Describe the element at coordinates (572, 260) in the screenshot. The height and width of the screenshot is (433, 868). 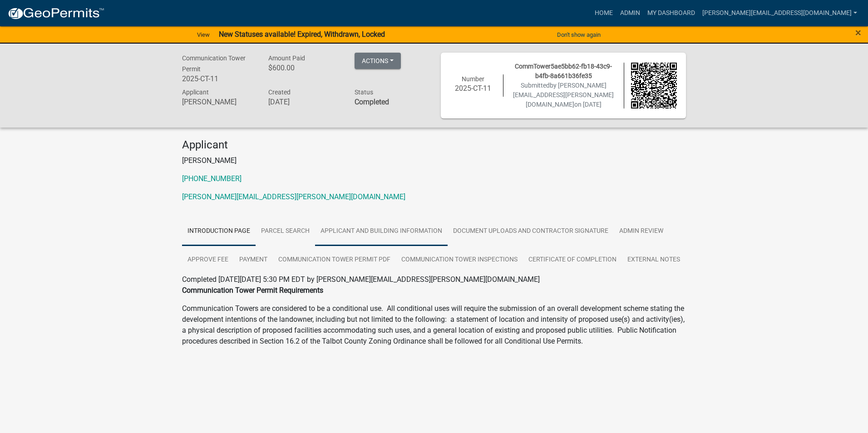
I see `a: Certificate of Completion` at that location.